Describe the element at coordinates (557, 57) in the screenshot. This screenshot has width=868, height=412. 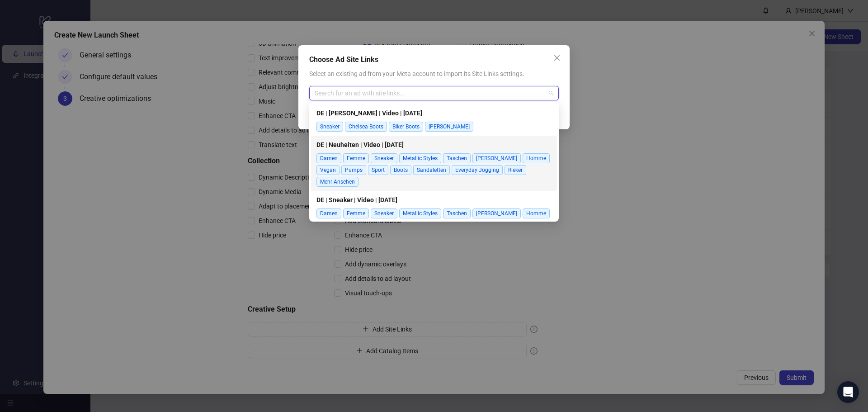
I see `button: Close` at that location.